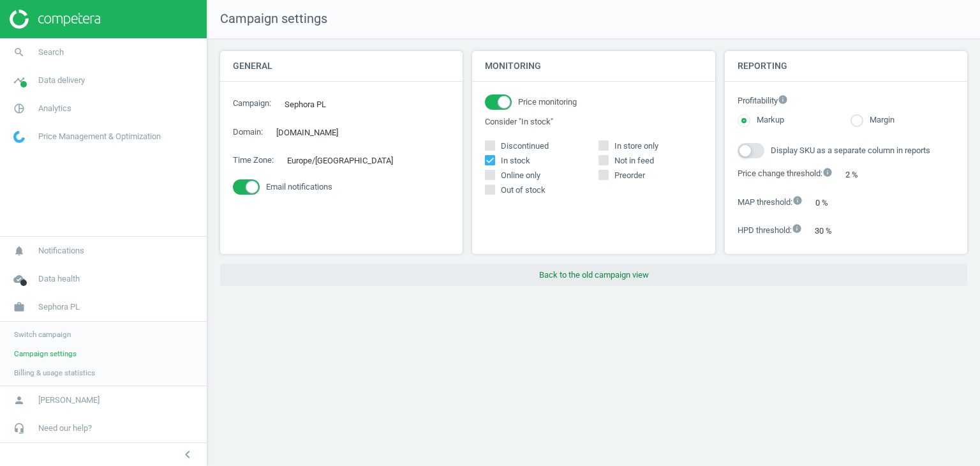 The height and width of the screenshot is (466, 980). I want to click on div: 2 %, so click(858, 174).